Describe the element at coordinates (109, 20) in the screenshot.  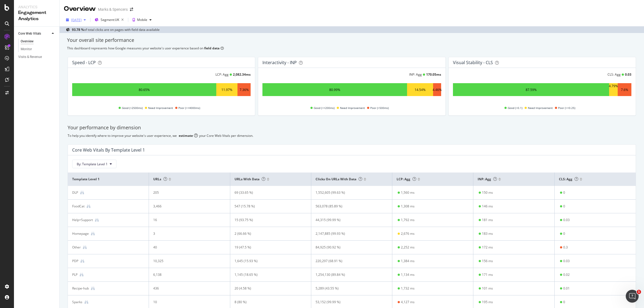
I see `button: Segment:UK` at that location.